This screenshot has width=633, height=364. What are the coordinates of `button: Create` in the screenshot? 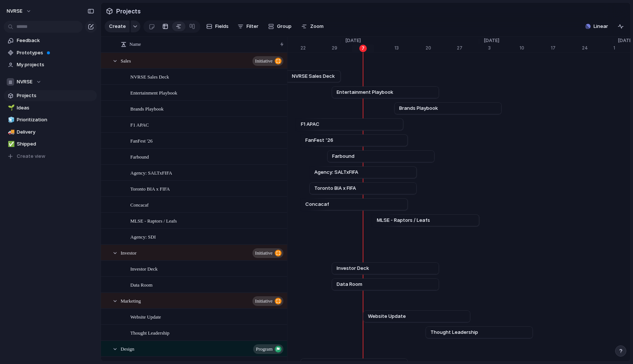 It's located at (117, 26).